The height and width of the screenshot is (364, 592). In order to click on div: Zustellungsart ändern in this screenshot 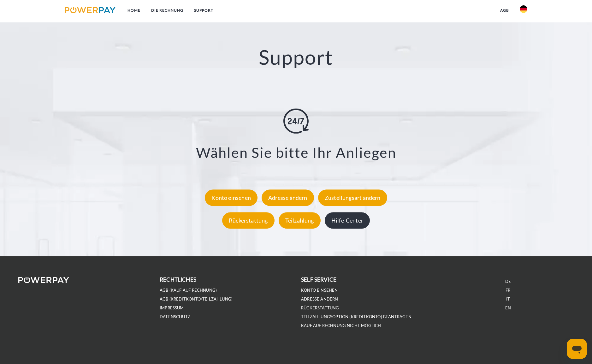, I will do `click(353, 198)`.